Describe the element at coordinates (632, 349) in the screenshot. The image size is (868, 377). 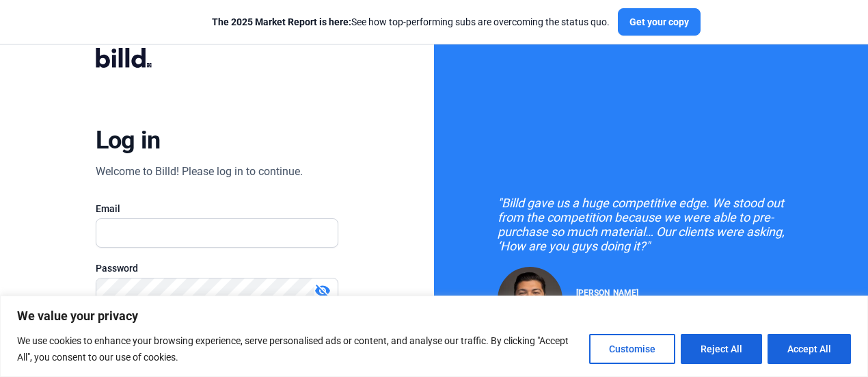
I see `button: Customise` at that location.